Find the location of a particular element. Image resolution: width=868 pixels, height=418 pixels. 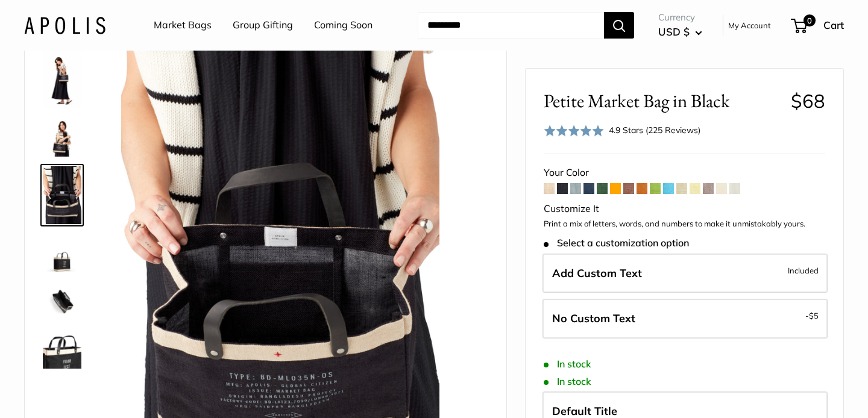

a: Coming Soon is located at coordinates (343, 26).